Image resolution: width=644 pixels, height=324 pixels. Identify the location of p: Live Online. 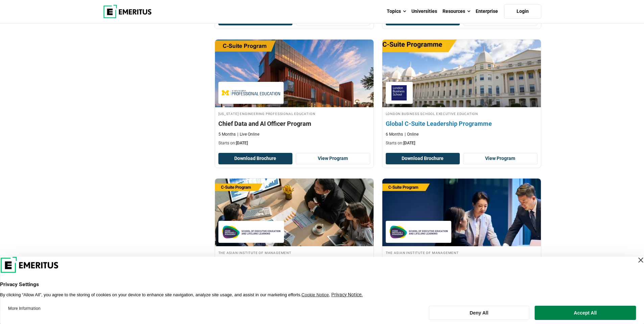
(248, 134).